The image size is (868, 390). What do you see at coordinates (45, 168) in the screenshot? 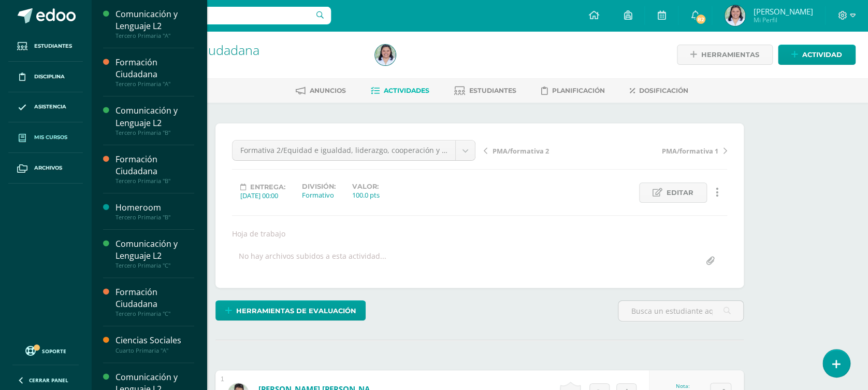
I see `a: Archivos` at bounding box center [45, 168].